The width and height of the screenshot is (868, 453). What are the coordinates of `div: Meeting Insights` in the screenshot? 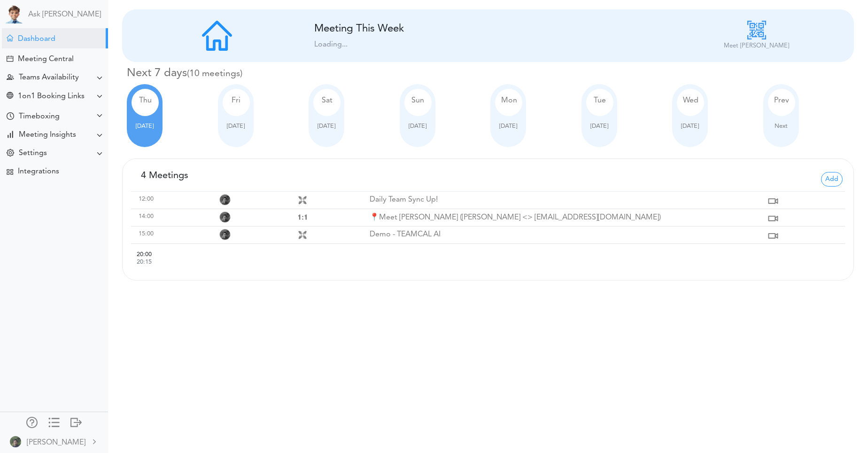 It's located at (47, 135).